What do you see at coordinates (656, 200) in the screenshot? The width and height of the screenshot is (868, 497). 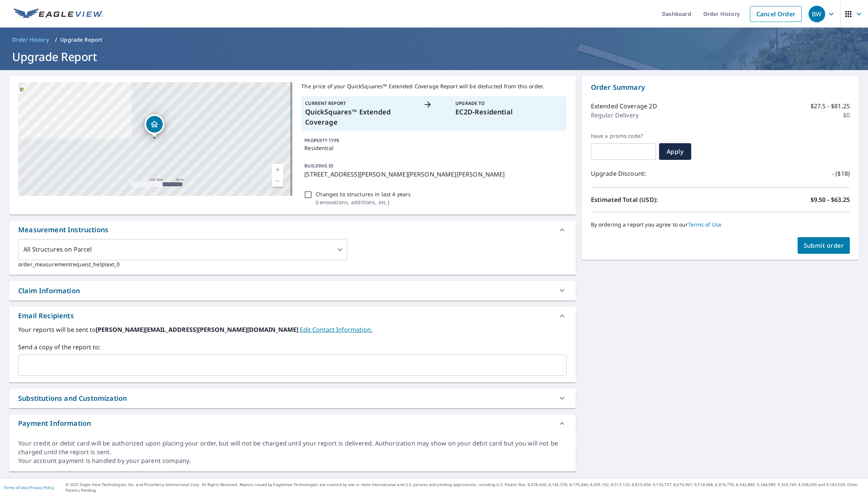 I see `p: Estimated Total (USD):` at bounding box center [656, 200].